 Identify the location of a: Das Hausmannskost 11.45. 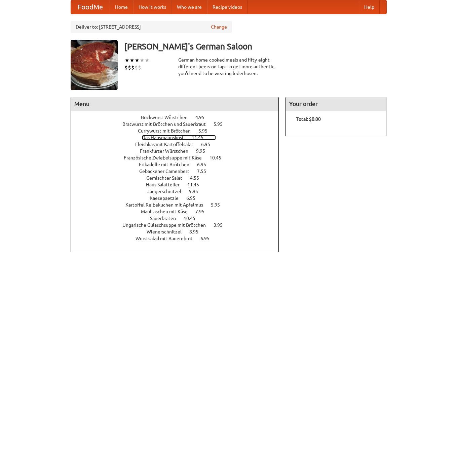
(179, 138).